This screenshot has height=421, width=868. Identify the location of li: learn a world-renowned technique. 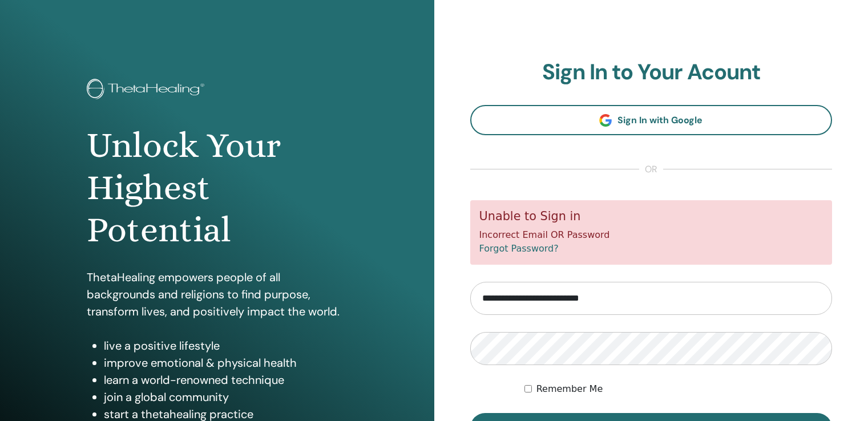
(225, 380).